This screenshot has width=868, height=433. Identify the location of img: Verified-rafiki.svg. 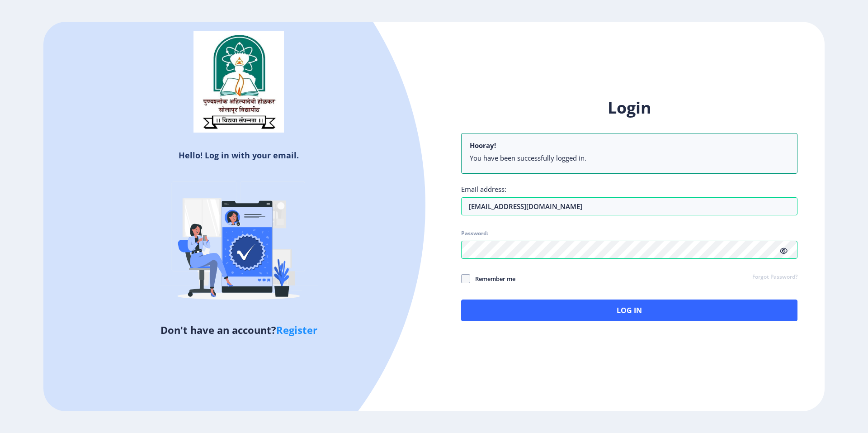
(239, 244).